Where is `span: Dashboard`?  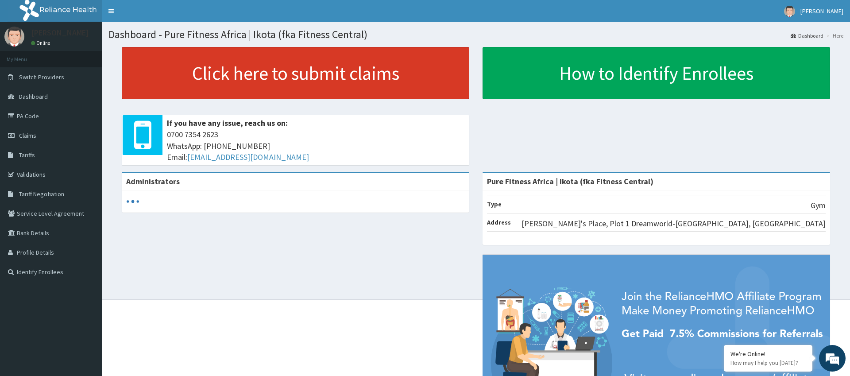
span: Dashboard is located at coordinates (33, 96).